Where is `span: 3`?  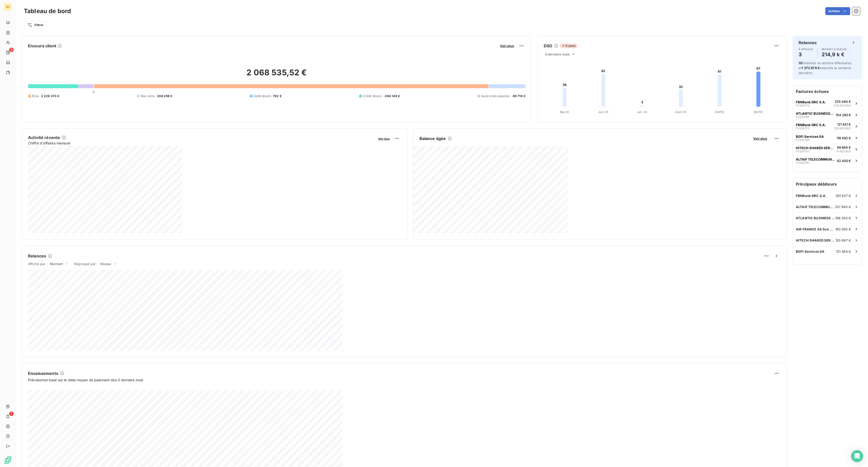
span: 3 is located at coordinates (11, 50).